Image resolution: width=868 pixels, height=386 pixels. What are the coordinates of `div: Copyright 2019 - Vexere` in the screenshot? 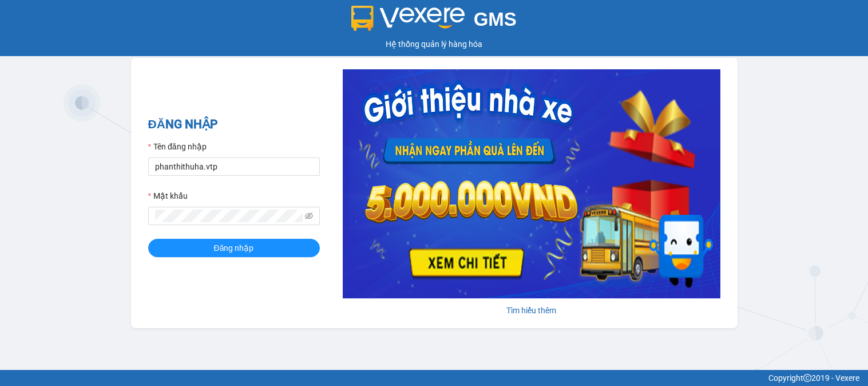 It's located at (434, 377).